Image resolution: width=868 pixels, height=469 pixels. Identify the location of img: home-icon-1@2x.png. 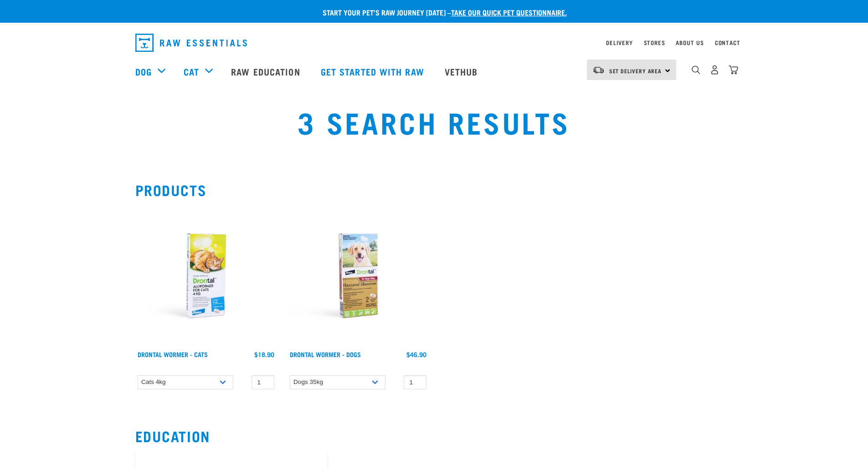
(696, 70).